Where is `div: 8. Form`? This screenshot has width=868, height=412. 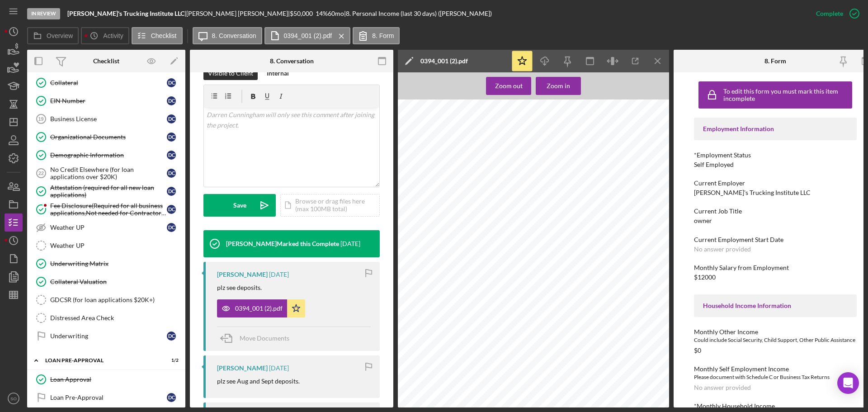 div: 8. Form is located at coordinates (775, 61).